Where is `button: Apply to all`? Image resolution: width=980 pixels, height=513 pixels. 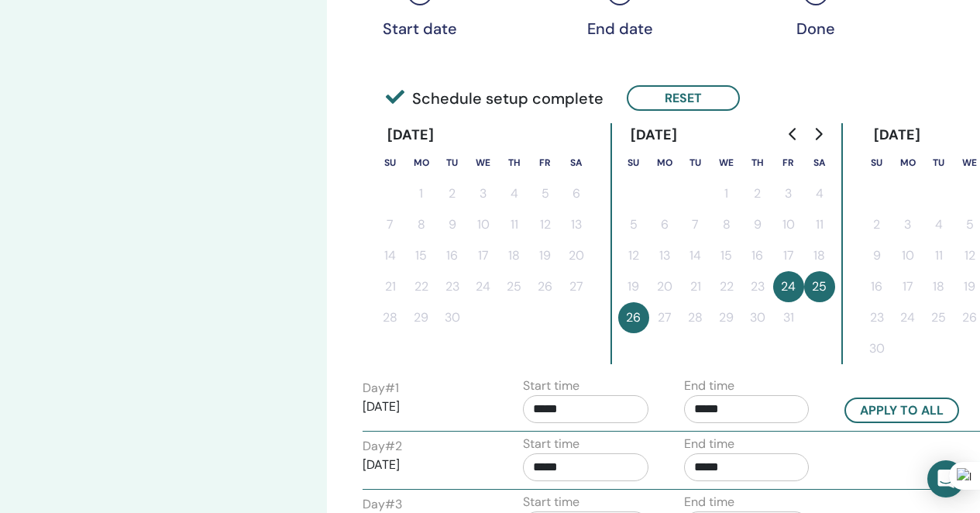 button: Apply to all is located at coordinates (902, 410).